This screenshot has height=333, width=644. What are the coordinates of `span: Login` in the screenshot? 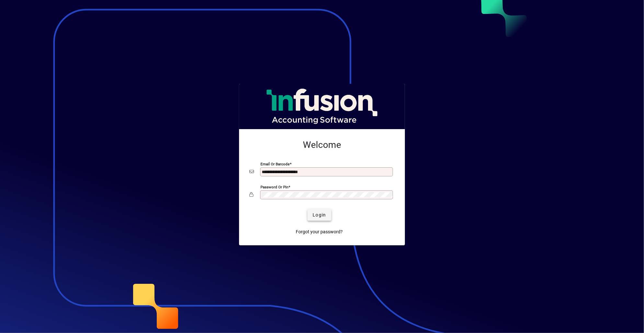 It's located at (319, 215).